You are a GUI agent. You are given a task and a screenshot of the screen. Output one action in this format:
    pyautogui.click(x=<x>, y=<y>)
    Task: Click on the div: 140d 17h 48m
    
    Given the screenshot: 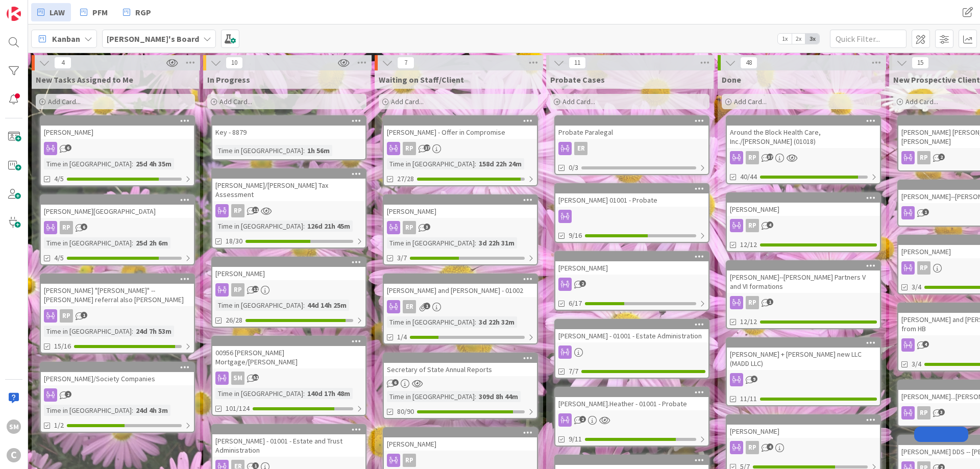 What is the action you would take?
    pyautogui.click(x=329, y=393)
    